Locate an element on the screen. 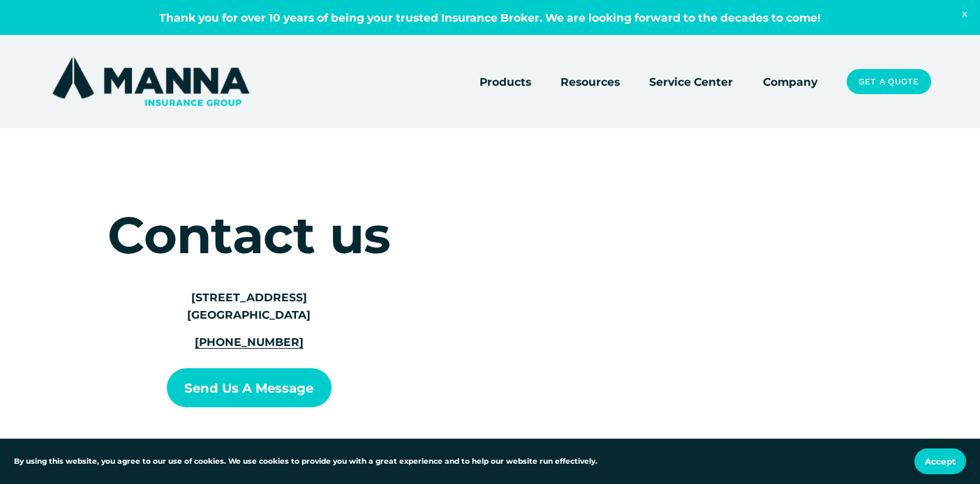 Image resolution: width=980 pixels, height=484 pixels. button: Accept is located at coordinates (940, 461).